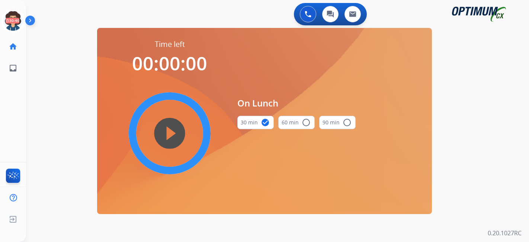 Image resolution: width=529 pixels, height=242 pixels. What do you see at coordinates (296, 122) in the screenshot?
I see `button: 60 min` at bounding box center [296, 122].